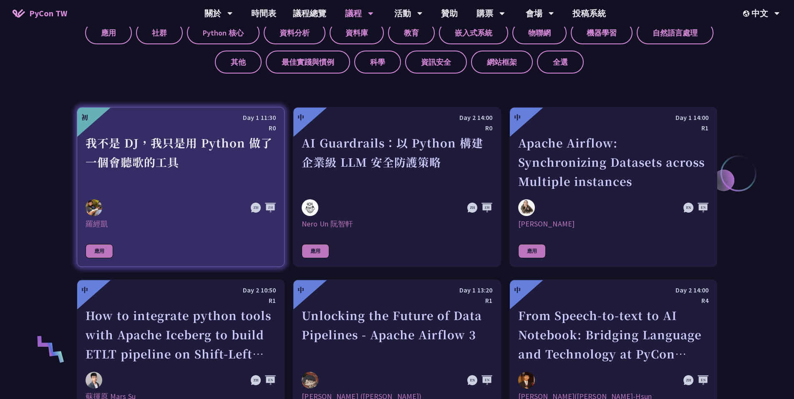 The height and width of the screenshot is (399, 794). I want to click on a: 中 Day 2 14:00 R0 AI Guardrails：以 Python 構建企業級 LLM 安全防護策略 Nero Un 阮智軒 Nero Un 阮智軒 應用, so click(397, 187).